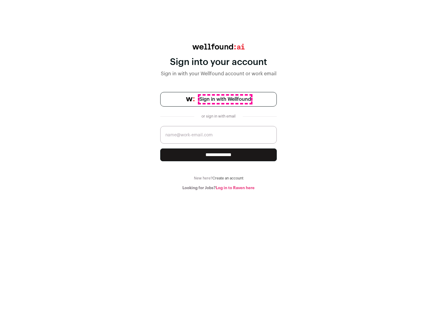 The image size is (437, 334). I want to click on div: or sign in with email, so click(218, 116).